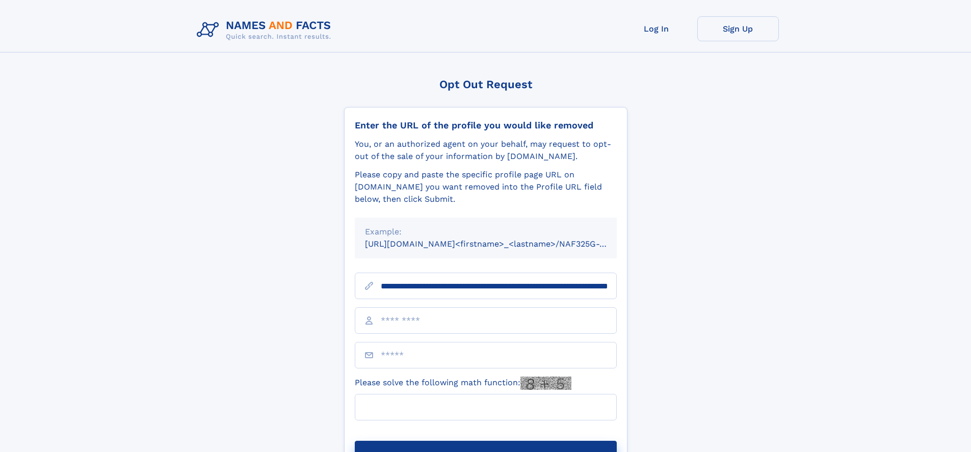 The image size is (971, 452). Describe the element at coordinates (266, 30) in the screenshot. I see `img: Logo Names and Facts` at that location.